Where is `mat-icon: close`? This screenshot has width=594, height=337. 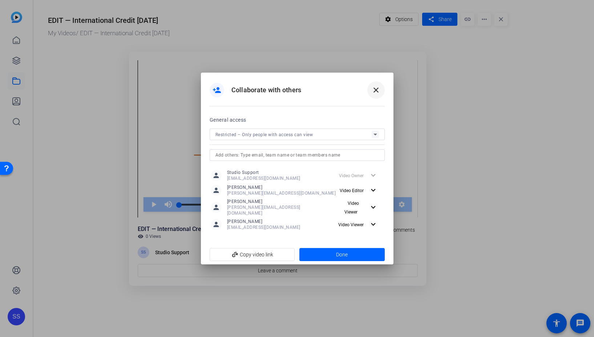
mat-icon: close is located at coordinates (376, 90).